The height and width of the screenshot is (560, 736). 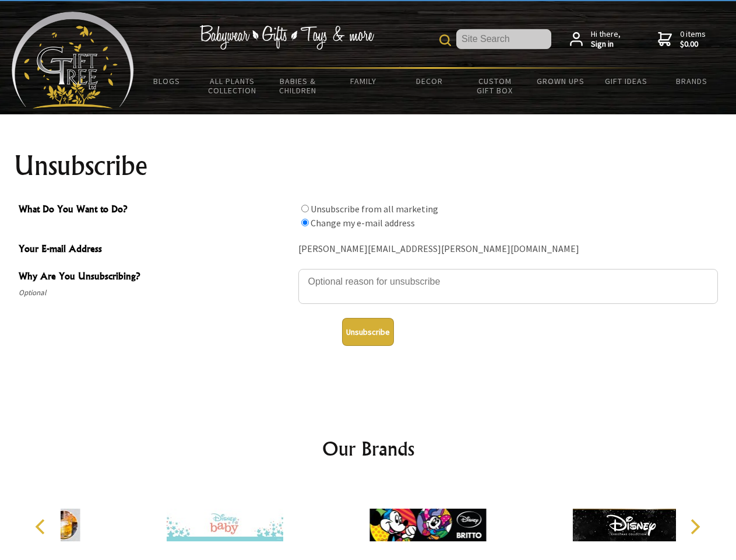 What do you see at coordinates (364, 81) in the screenshot?
I see `a: Family` at bounding box center [364, 81].